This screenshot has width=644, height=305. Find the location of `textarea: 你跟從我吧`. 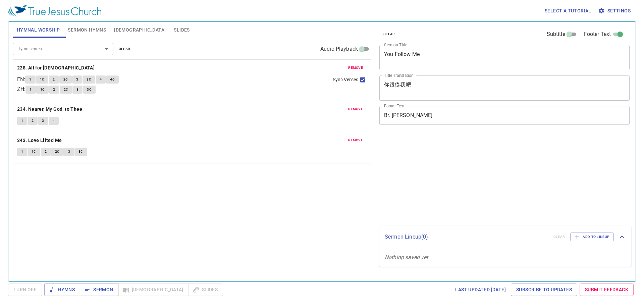

textarea: 你跟從我吧 is located at coordinates (504, 88).